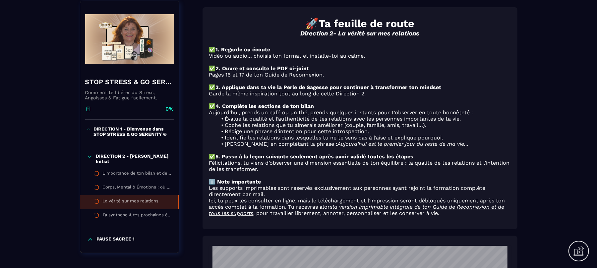  What do you see at coordinates (360, 166) in the screenshot?
I see `p: Félicitations, tu viens d’observer une dimension essentielle de ton équilibre : la qualité de tes...` at bounding box center [360, 166].